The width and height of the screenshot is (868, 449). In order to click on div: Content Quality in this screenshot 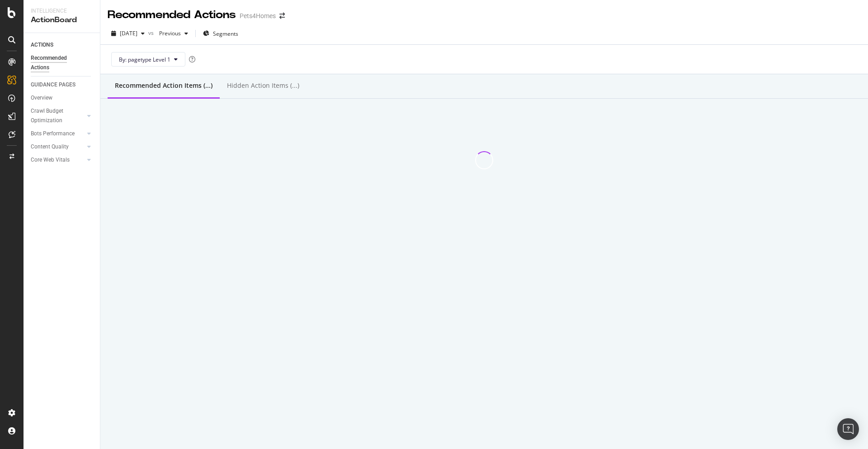, I will do `click(49, 146)`.